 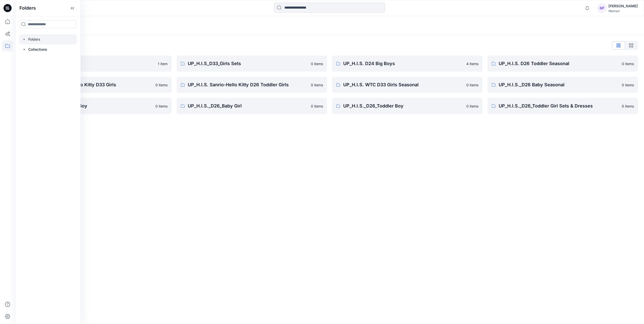 What do you see at coordinates (407, 64) in the screenshot?
I see `a: UP_H.I.S. D24 Big Boys4 items` at bounding box center [407, 64].